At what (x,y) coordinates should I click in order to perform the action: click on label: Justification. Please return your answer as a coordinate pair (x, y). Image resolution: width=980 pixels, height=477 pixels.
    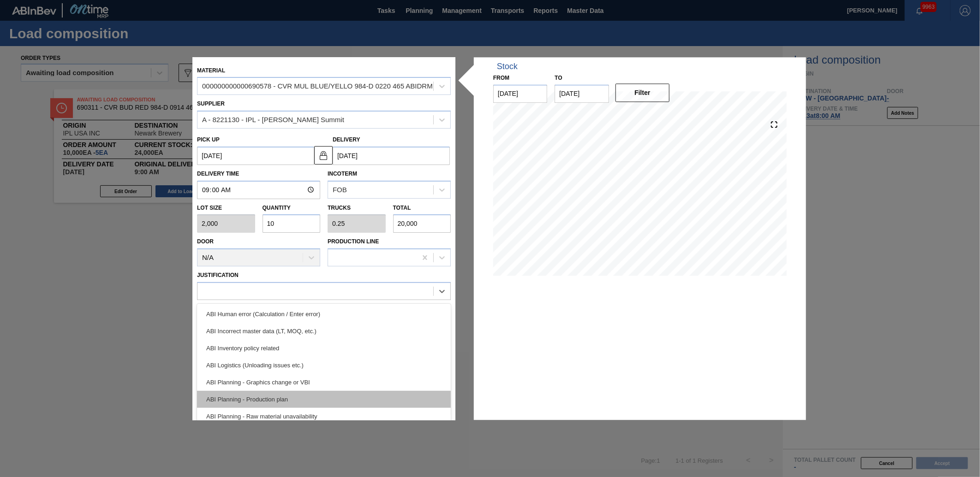
    Looking at the image, I should click on (218, 276).